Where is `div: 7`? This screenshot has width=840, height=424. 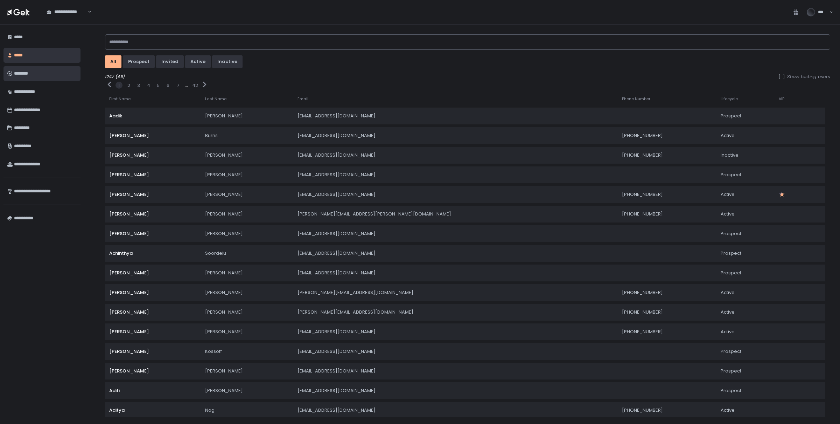
div: 7 is located at coordinates (178, 85).